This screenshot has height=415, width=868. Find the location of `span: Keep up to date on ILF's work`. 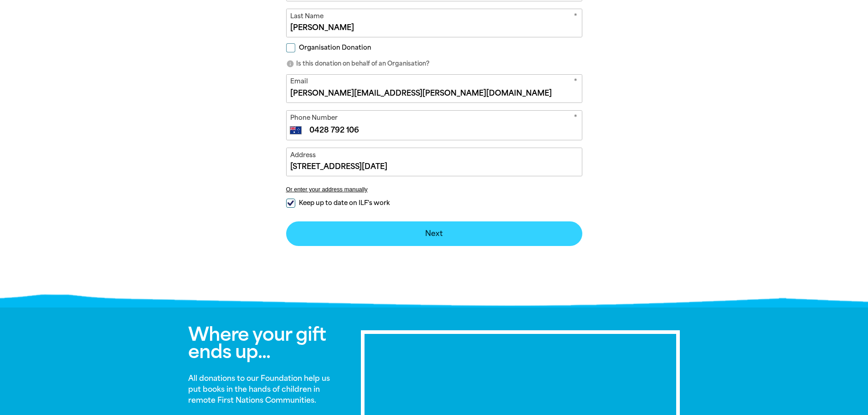

span: Keep up to date on ILF's work is located at coordinates (344, 202).